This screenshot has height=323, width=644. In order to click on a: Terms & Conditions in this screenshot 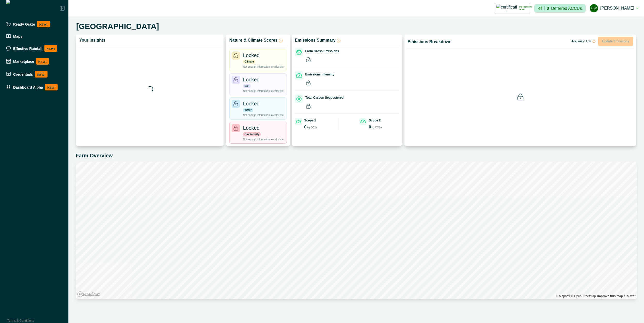, I will do `click(21, 321)`.